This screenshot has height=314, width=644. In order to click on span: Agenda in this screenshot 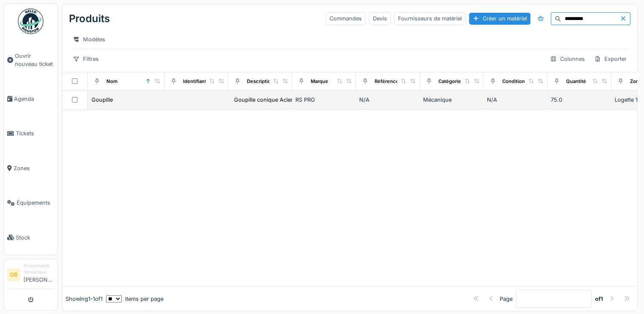, I will do `click(34, 99)`.